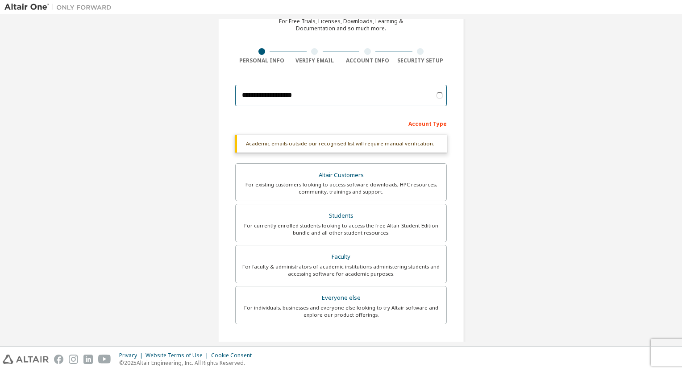 This screenshot has width=682, height=372. I want to click on div: Website Terms of Use, so click(178, 356).